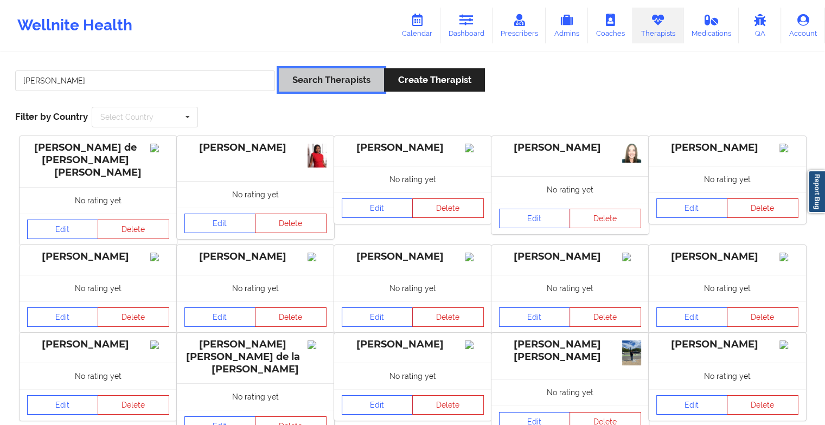 The height and width of the screenshot is (425, 825). Describe the element at coordinates (317, 156) in the screenshot. I see `img: 81dabaca-0af0-4ef0-b0f2-0826786273fa_JES_0655ee.jpg` at that location.